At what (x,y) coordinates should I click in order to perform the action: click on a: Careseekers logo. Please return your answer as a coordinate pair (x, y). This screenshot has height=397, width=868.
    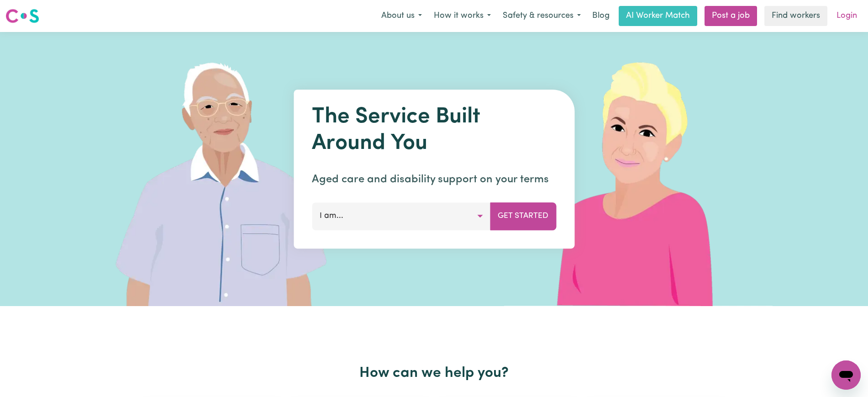
    Looking at the image, I should click on (22, 16).